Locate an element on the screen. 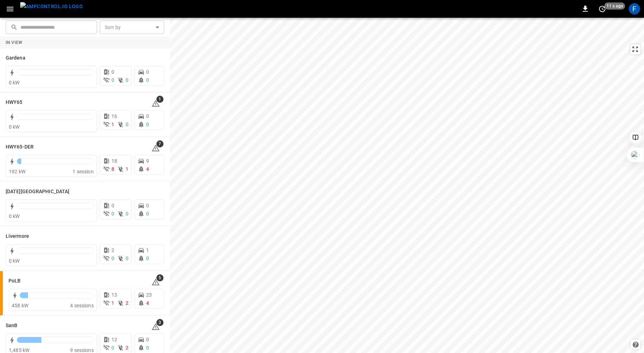  span: 1,485 kW is located at coordinates (19, 350).